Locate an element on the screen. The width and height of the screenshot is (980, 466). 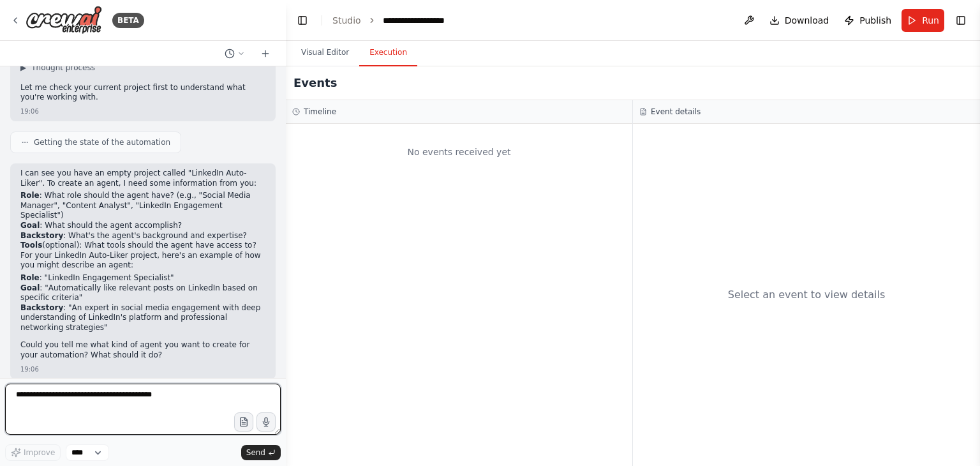
p: I can see you have an empty project called "LinkedIn Auto-Liker". To create an agent, I need some... is located at coordinates (143, 178).